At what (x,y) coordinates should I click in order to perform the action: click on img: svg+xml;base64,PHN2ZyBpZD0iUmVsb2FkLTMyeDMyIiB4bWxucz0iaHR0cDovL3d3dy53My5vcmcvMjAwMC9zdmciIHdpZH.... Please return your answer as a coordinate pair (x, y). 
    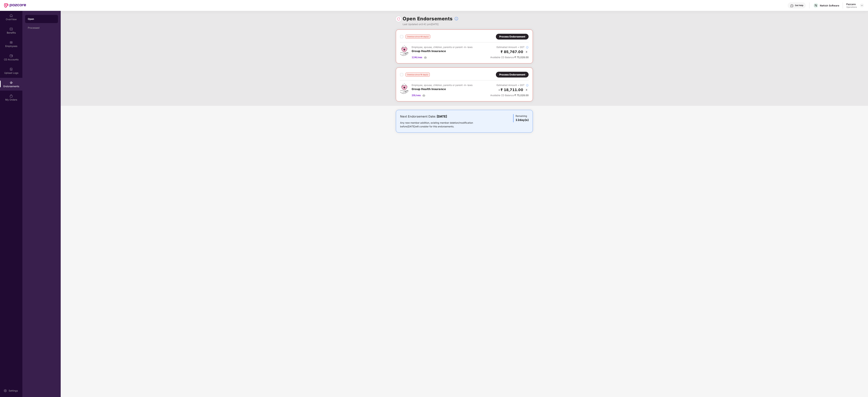
    Looking at the image, I should click on (398, 19).